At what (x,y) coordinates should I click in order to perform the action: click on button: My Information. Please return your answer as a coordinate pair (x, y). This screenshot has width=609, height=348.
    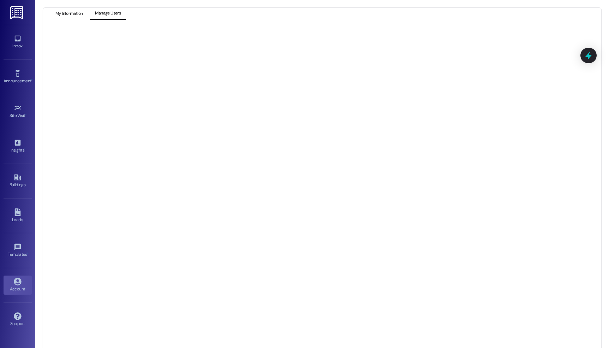
    Looking at the image, I should click on (69, 14).